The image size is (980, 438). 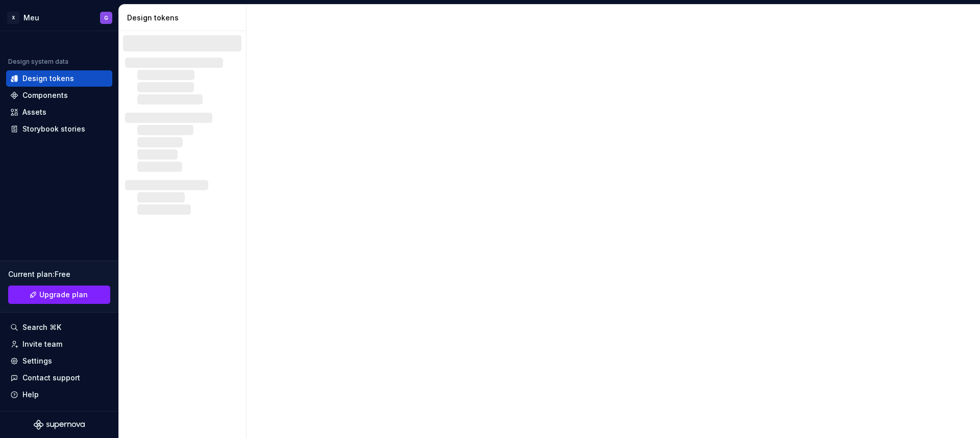 I want to click on div: X, so click(x=13, y=18).